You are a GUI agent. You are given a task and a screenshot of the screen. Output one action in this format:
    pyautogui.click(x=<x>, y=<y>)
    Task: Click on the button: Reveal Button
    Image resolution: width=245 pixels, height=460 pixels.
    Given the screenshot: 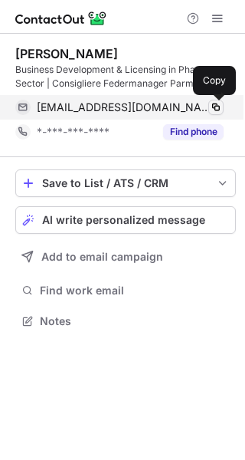 What is the action you would take?
    pyautogui.click(x=193, y=132)
    